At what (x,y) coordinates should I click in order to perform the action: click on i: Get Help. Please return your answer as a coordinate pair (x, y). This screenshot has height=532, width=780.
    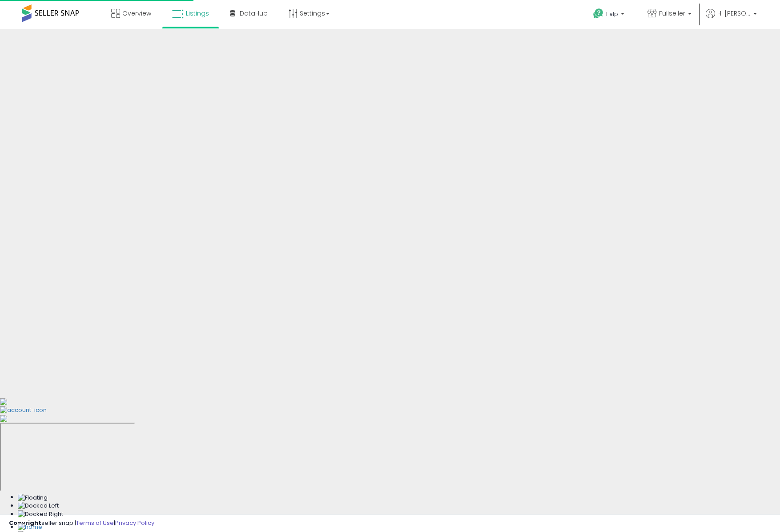
    Looking at the image, I should click on (598, 13).